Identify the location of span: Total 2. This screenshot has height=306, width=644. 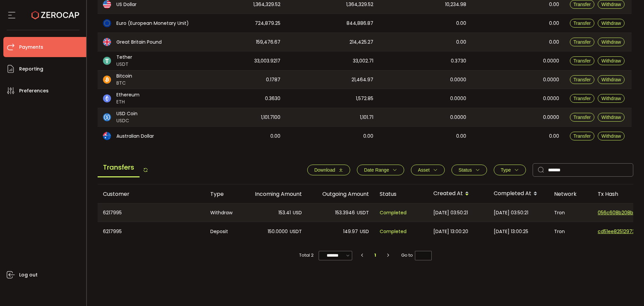
(306, 255).